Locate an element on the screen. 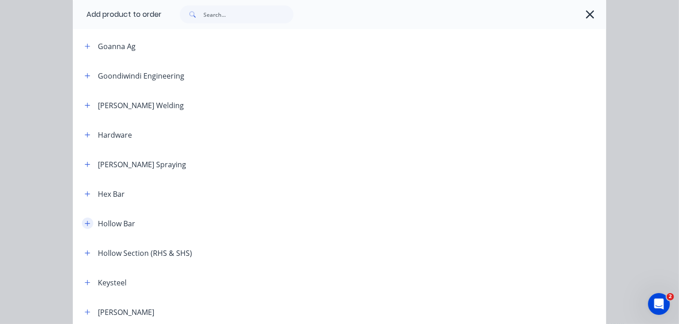  div: Hardware is located at coordinates (115, 135).